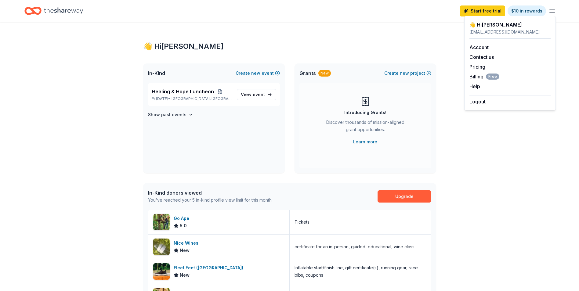 Image resolution: width=579 pixels, height=291 pixels. Describe the element at coordinates (161, 222) in the screenshot. I see `img: Image for Go Ape` at that location.